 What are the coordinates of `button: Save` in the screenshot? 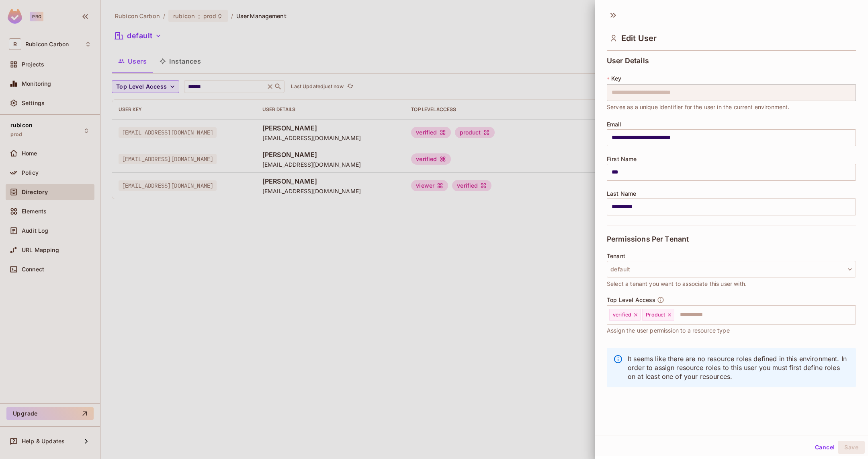 It's located at (851, 447).